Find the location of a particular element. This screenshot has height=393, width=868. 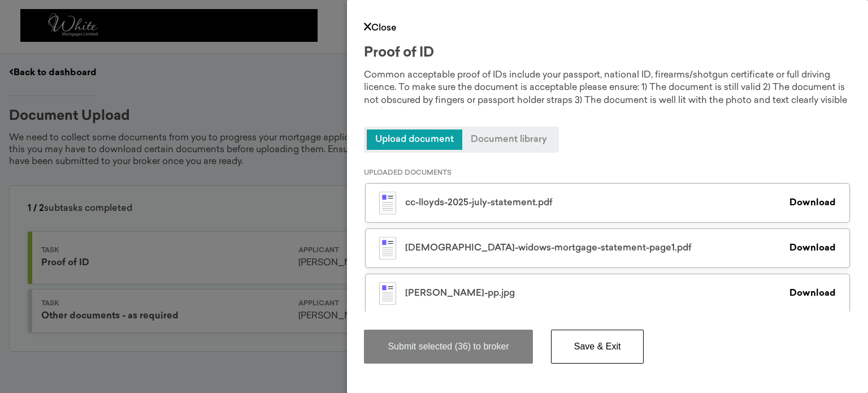

a: Close is located at coordinates (381, 28).